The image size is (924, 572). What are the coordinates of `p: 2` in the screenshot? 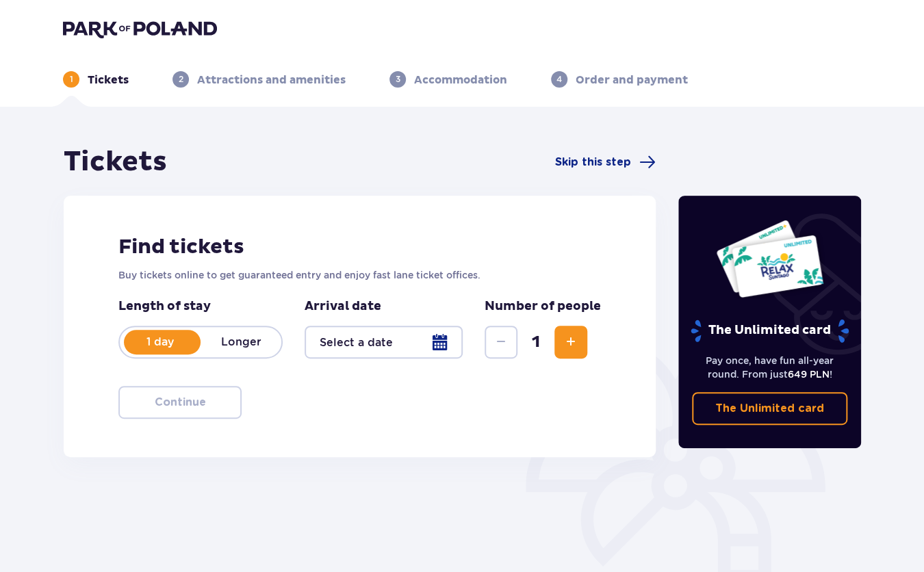 It's located at (180, 79).